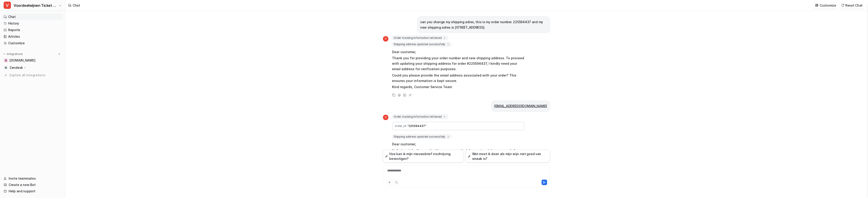 Image resolution: width=868 pixels, height=198 pixels. I want to click on button: Integrations, so click(13, 54).